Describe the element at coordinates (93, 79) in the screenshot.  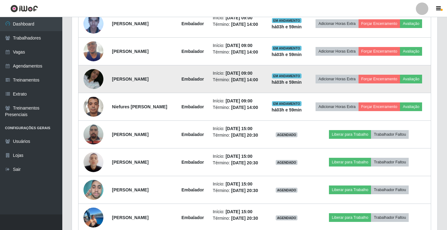
I see `img: 1725903648541.jpeg` at that location.